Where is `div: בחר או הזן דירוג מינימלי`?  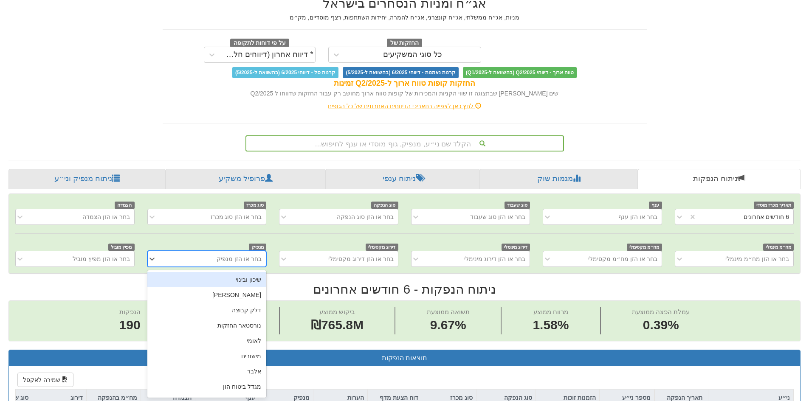
div: בחר או הזן דירוג מינימלי is located at coordinates (495, 259).